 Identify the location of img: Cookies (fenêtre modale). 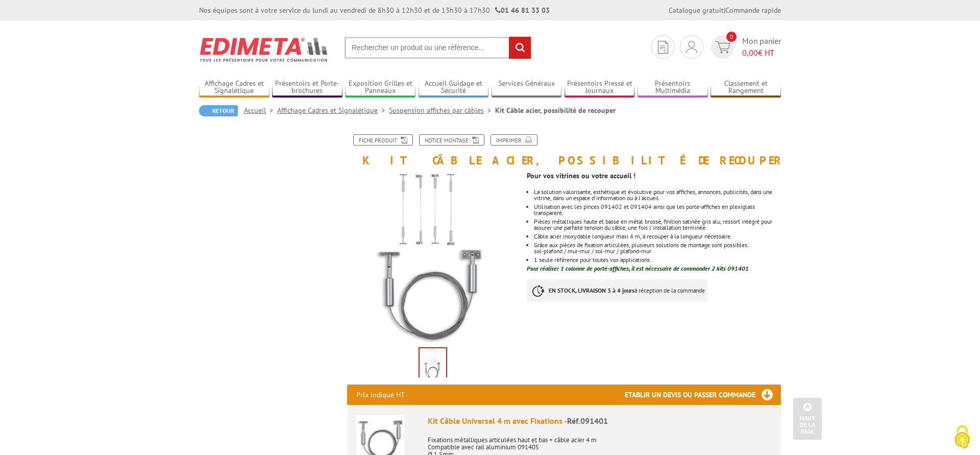
(962, 437).